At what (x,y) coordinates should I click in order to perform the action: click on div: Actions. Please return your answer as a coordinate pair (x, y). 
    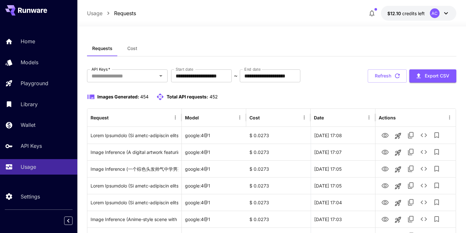
    Looking at the image, I should click on (387, 117).